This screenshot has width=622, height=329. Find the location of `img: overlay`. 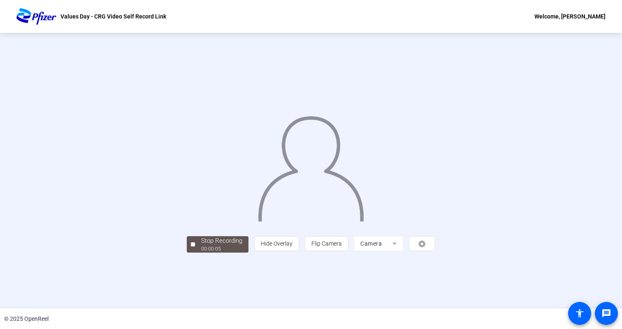

img: overlay is located at coordinates (311, 166).